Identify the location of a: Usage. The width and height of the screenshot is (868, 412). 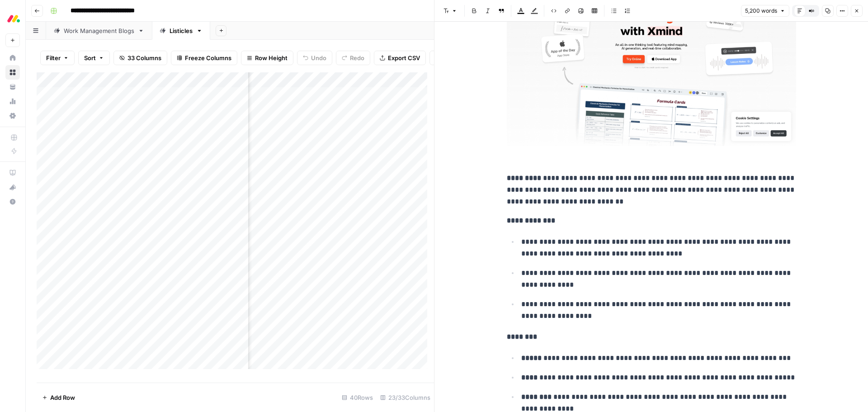
(13, 101).